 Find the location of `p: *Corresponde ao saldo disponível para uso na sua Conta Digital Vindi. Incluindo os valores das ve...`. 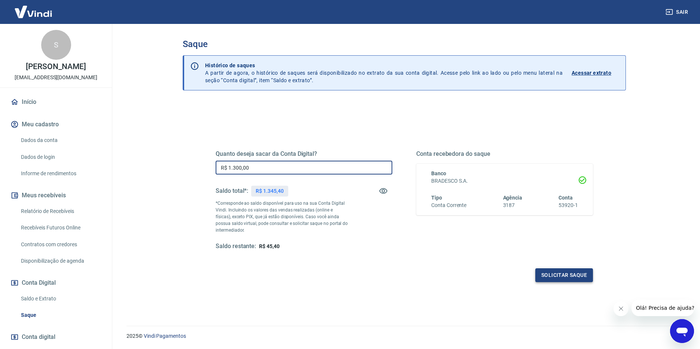

p: *Corresponde ao saldo disponível para uso na sua Conta Digital Vindi. Incluindo os valores das ve... is located at coordinates (282, 217).